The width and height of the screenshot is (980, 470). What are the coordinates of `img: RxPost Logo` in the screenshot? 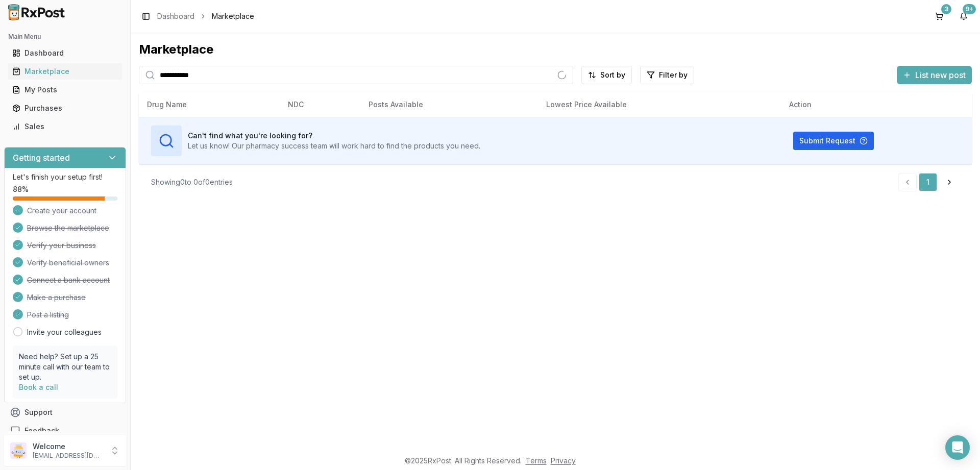 It's located at (37, 12).